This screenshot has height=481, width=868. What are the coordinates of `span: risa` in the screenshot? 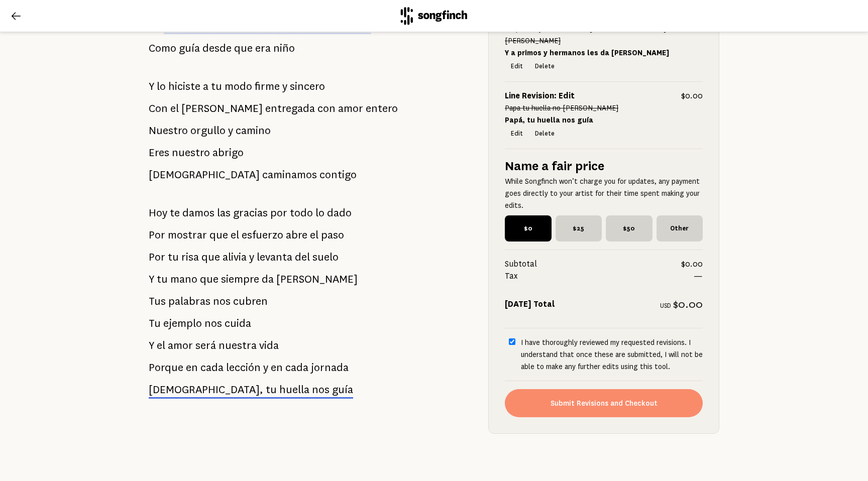 It's located at (190, 257).